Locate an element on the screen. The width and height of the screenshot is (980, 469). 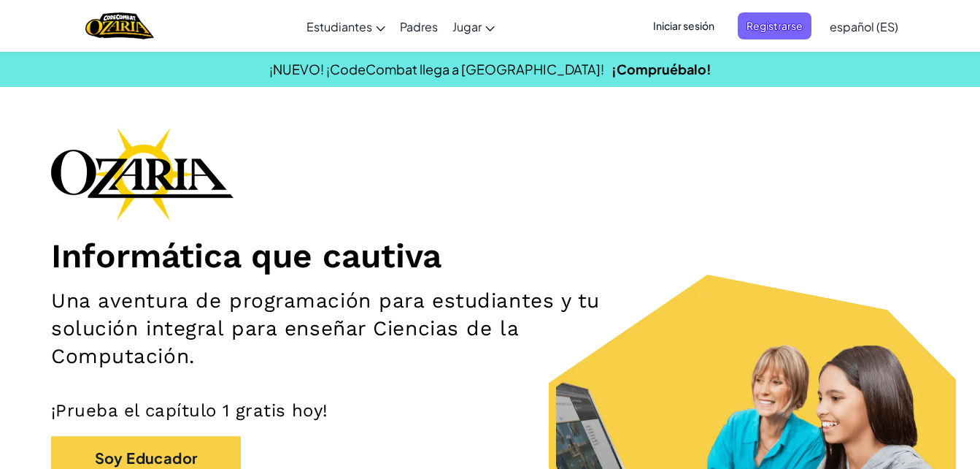
img: Home is located at coordinates (119, 25).